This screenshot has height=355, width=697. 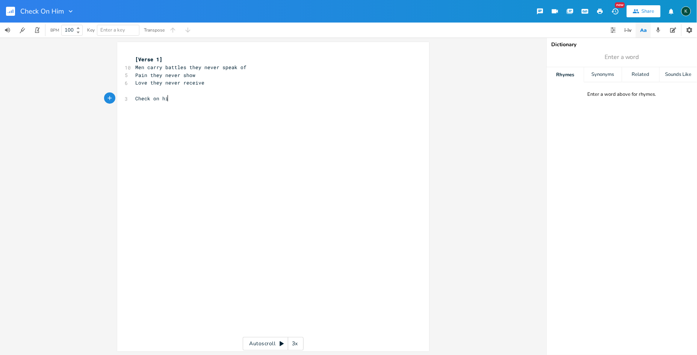 What do you see at coordinates (149, 59) in the screenshot?
I see `span: [Verse 1]` at bounding box center [149, 59].